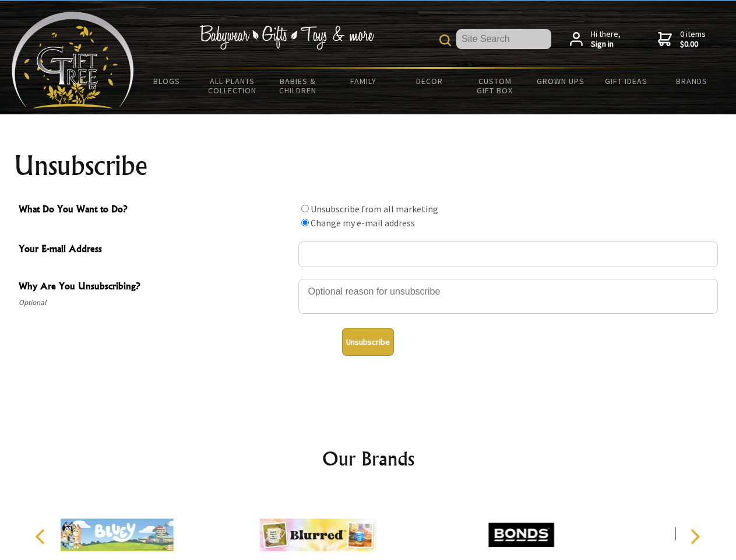 The width and height of the screenshot is (736, 560). Describe the element at coordinates (504, 39) in the screenshot. I see `input: Site Search` at that location.